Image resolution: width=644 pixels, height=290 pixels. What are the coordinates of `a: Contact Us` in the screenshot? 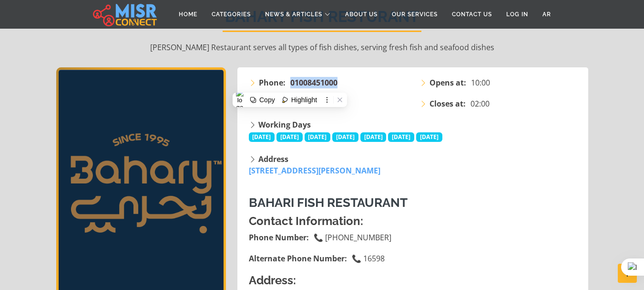 It's located at (472, 14).